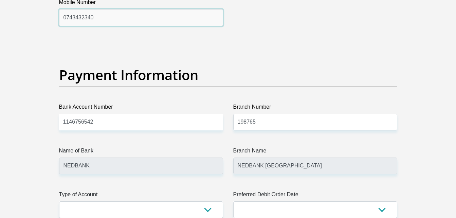  What do you see at coordinates (141, 17) in the screenshot?
I see `input: Mobile Number` at bounding box center [141, 17].